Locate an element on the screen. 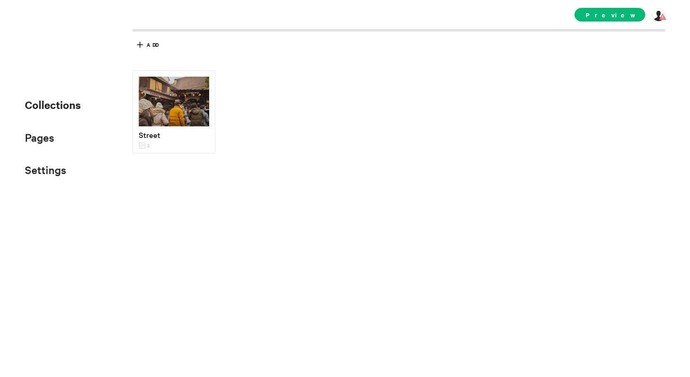  span: Pages is located at coordinates (39, 137).